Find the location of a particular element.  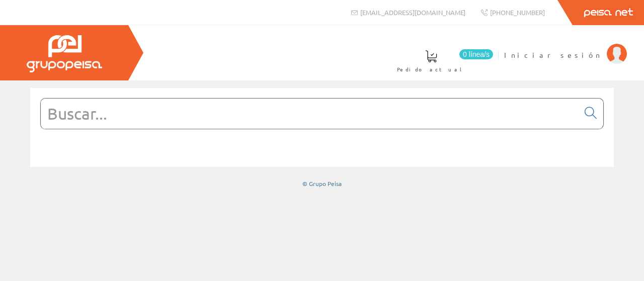

span: Pedido actual is located at coordinates (431, 70).